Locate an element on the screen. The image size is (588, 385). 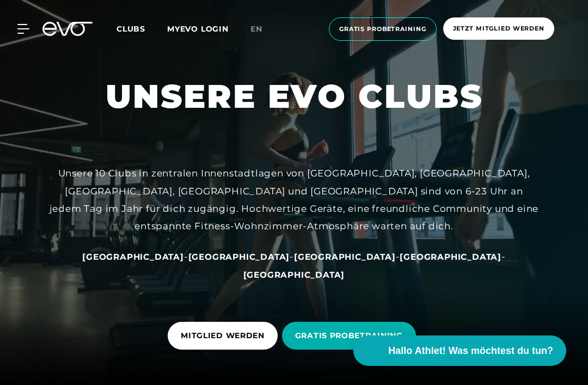
a: GRATIS PROBETRAINING is located at coordinates (351, 336).